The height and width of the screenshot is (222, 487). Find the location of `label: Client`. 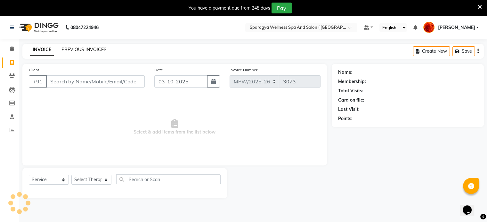

label: Client is located at coordinates (34, 70).